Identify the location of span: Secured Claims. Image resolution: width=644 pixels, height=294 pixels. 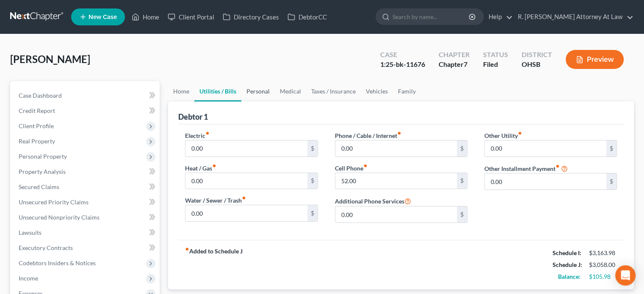
(39, 186).